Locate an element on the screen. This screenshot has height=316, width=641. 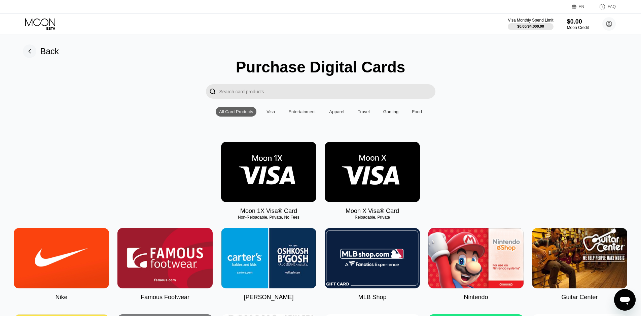
div: $0.00 / $4,000.00 is located at coordinates (531, 26).